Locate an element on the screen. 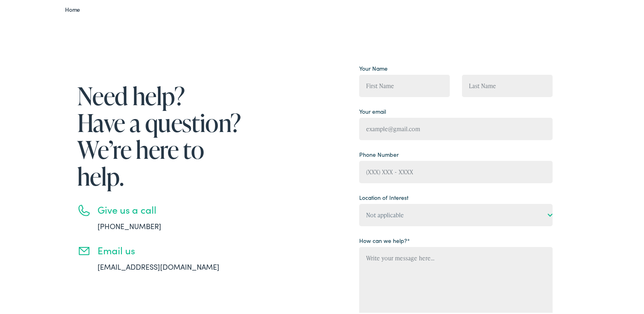 This screenshot has height=314, width=644. label: Your Name is located at coordinates (373, 67).